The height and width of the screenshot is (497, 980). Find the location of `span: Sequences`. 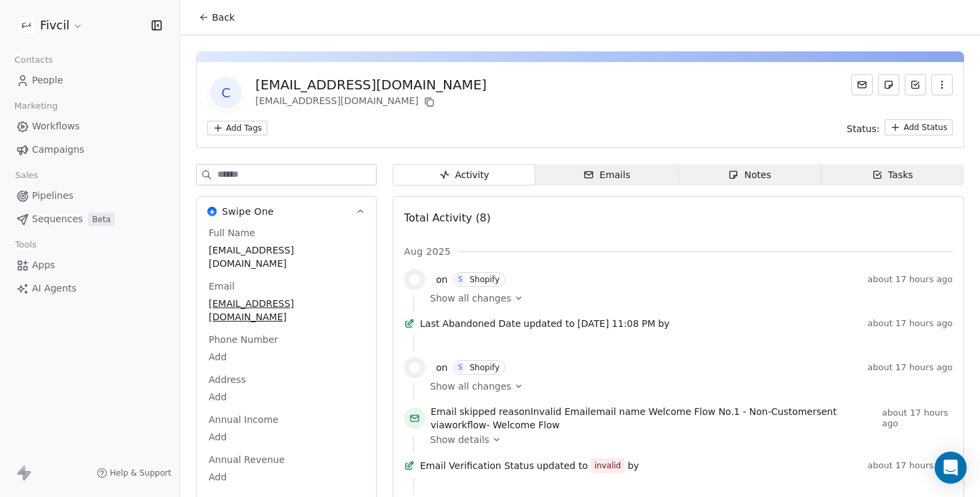

span: Sequences is located at coordinates (57, 219).